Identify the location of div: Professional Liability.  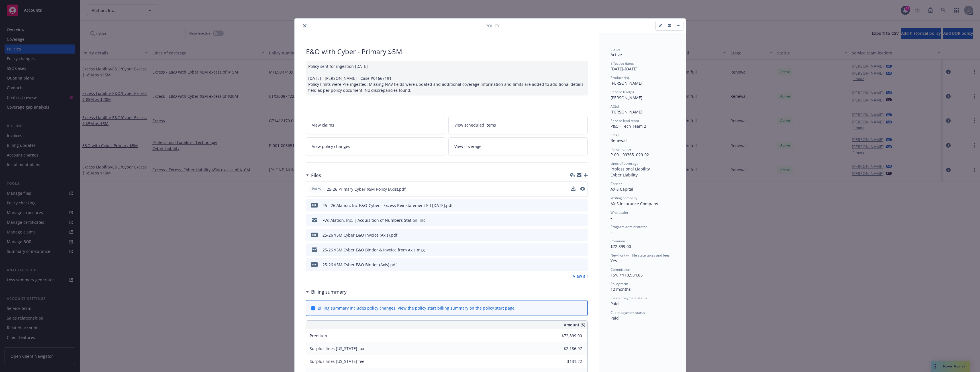
(643, 168).